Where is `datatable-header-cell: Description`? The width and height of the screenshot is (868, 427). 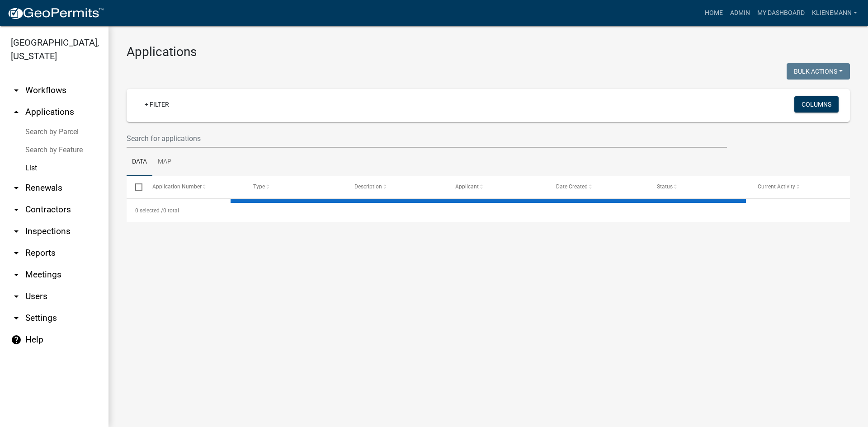
datatable-header-cell: Description is located at coordinates (396, 187).